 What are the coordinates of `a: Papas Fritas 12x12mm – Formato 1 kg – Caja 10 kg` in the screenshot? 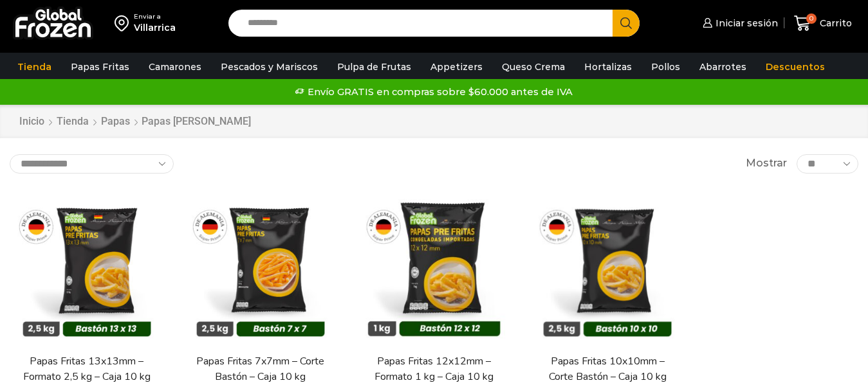 It's located at (434, 368).